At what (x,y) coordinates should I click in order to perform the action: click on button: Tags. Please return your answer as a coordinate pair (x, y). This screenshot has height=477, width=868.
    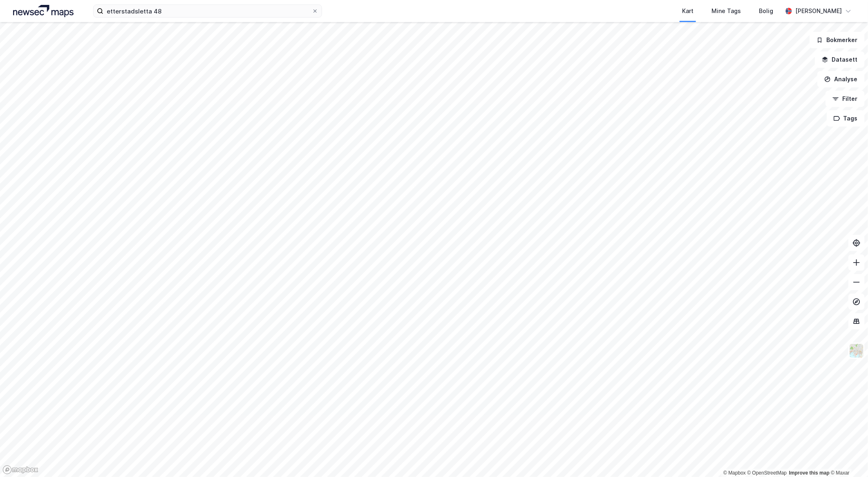
    Looking at the image, I should click on (846, 119).